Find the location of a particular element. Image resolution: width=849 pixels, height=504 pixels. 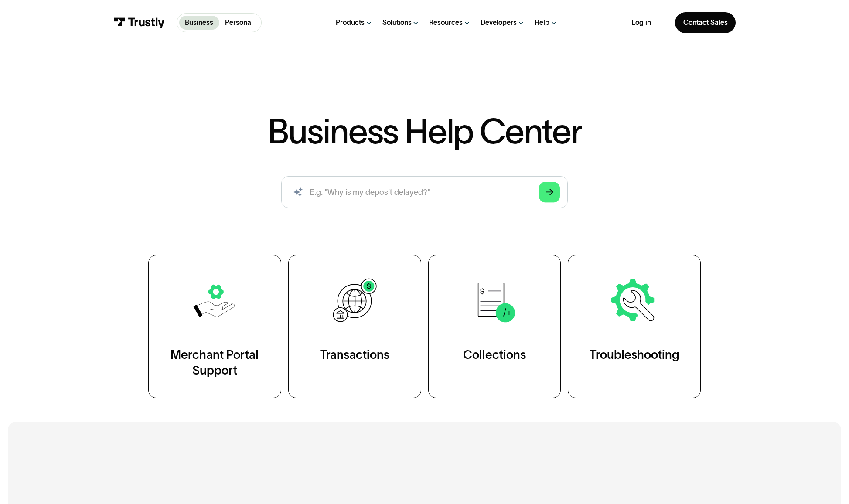

a: Transactions is located at coordinates (355, 327).